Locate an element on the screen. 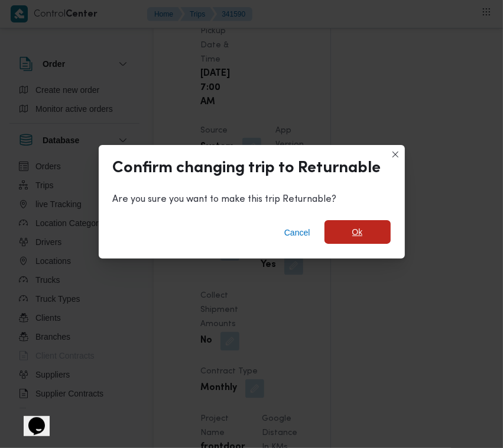 The height and width of the screenshot is (448, 503). button: Closes this modal window is located at coordinates (396, 155).